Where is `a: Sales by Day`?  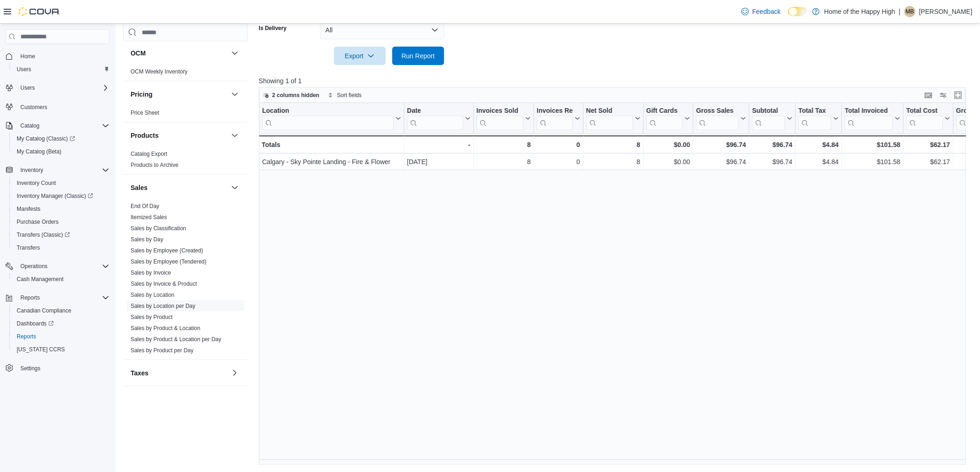
a: Sales by Day is located at coordinates (147, 240).